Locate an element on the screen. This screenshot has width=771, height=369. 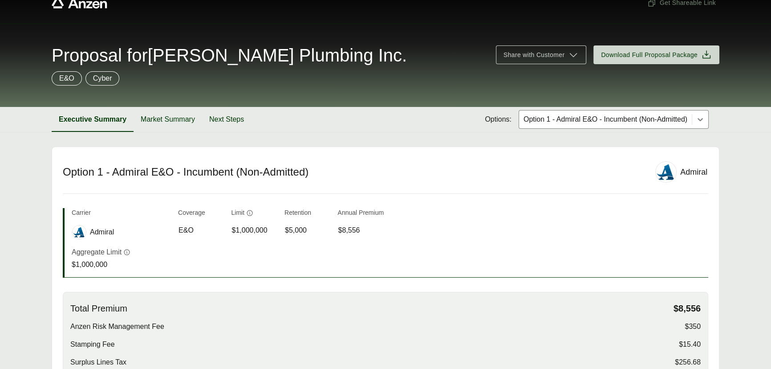
span: $350 is located at coordinates (693, 326).